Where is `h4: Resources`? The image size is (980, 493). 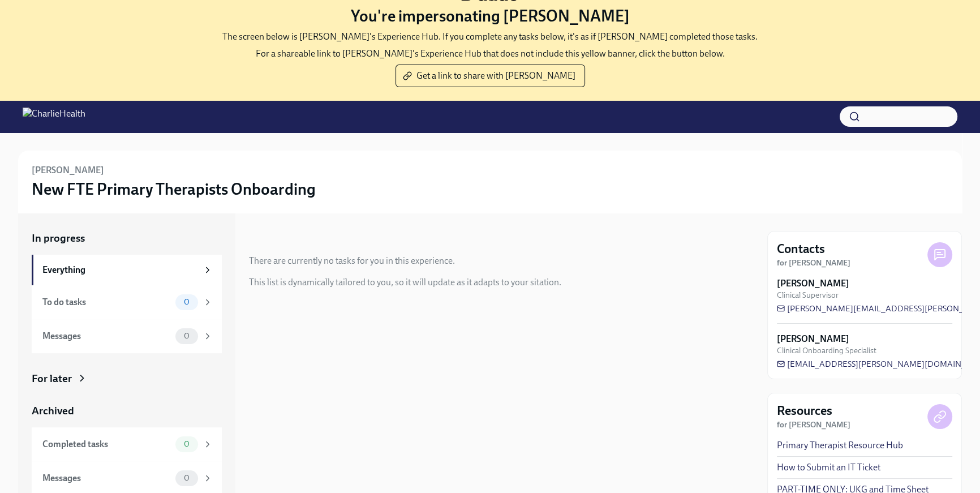
h4: Resources is located at coordinates (805, 411).